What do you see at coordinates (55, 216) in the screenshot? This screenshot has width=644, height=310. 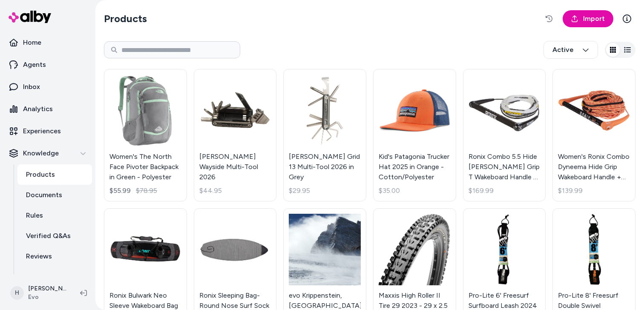 I see `a: Rules` at bounding box center [55, 216].